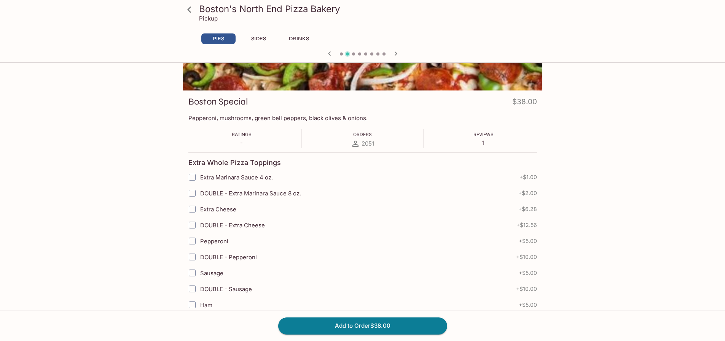  What do you see at coordinates (236, 177) in the screenshot?
I see `span: Extra Marinara Sauce 4 oz.` at bounding box center [236, 177].